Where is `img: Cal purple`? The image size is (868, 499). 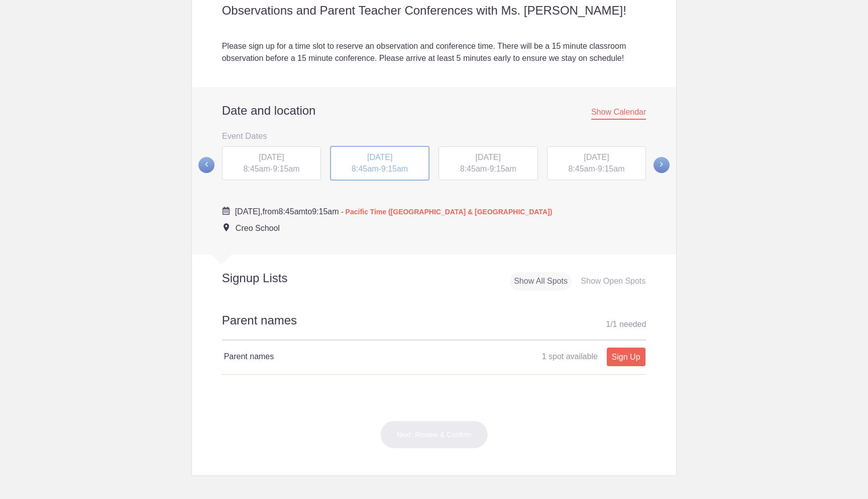 img: Cal purple is located at coordinates (226, 211).